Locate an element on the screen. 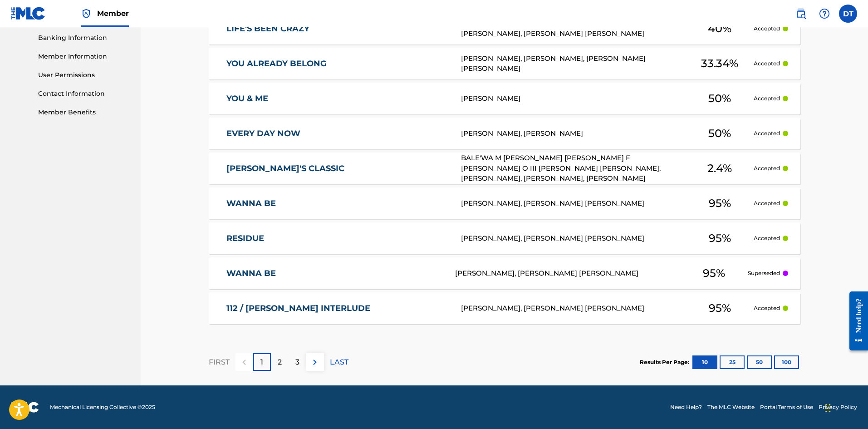 The height and width of the screenshot is (429, 868). img: right is located at coordinates (315, 362).